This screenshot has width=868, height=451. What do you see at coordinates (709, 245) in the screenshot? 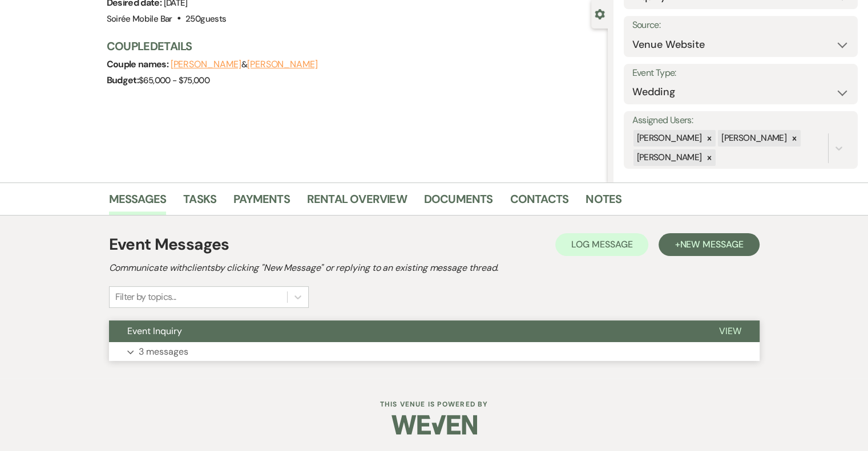
I see `button: +New Message` at bounding box center [709, 245].